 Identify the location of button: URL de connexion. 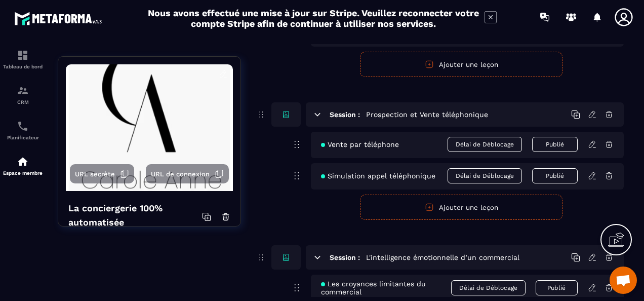
(187, 173).